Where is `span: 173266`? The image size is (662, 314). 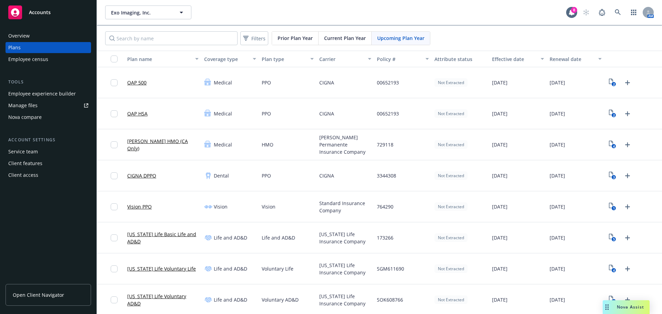 span: 173266 is located at coordinates (385, 238).